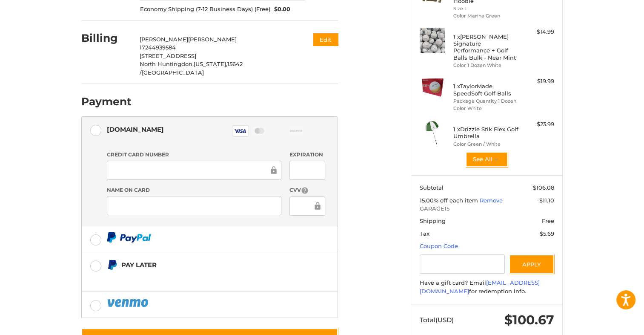  Describe the element at coordinates (529, 320) in the screenshot. I see `span: $100.67` at that location.